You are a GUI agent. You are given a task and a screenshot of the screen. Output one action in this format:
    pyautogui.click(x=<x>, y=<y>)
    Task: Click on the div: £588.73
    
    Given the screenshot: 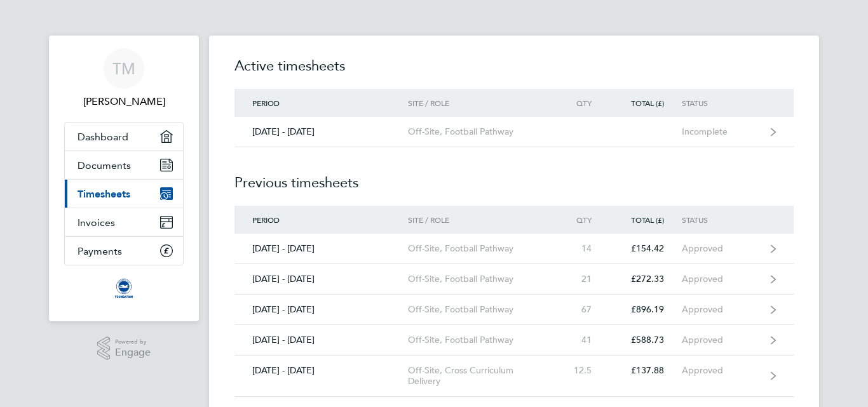 What is the action you would take?
    pyautogui.click(x=645, y=340)
    